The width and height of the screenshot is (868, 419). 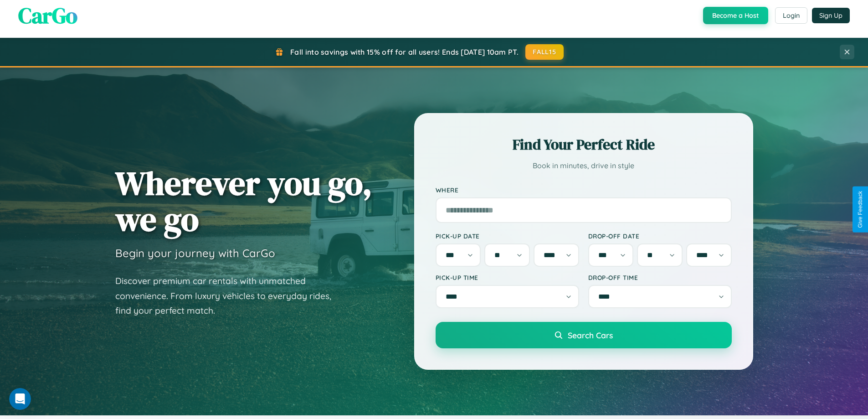 I want to click on label: Where, so click(x=584, y=190).